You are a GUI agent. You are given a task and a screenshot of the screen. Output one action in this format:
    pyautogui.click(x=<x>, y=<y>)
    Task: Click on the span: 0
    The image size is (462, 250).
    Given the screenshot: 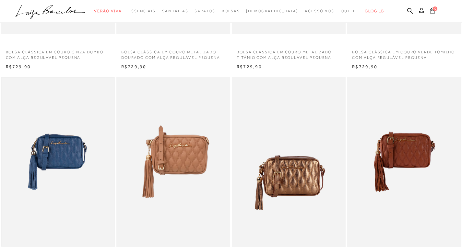 What is the action you would take?
    pyautogui.click(x=435, y=9)
    